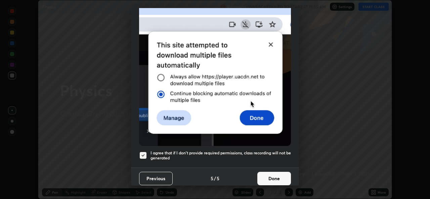  What do you see at coordinates (274, 179) in the screenshot?
I see `button: Done` at bounding box center [274, 179].